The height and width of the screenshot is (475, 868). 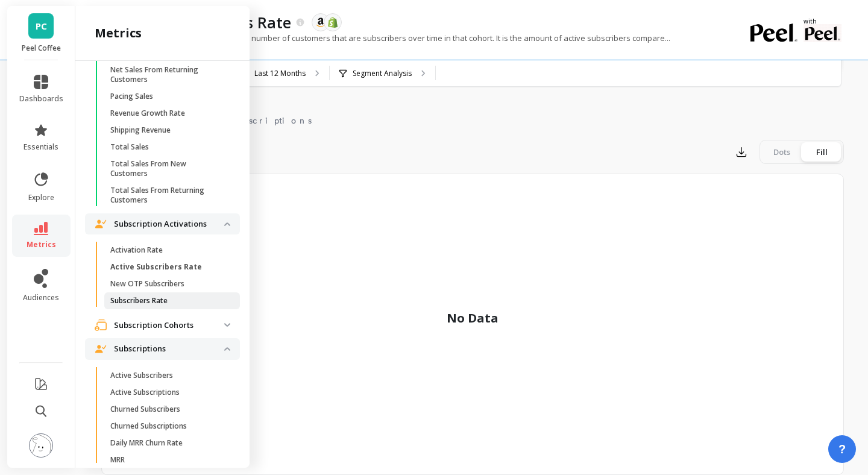 I want to click on p: Subscriptions, so click(x=168, y=349).